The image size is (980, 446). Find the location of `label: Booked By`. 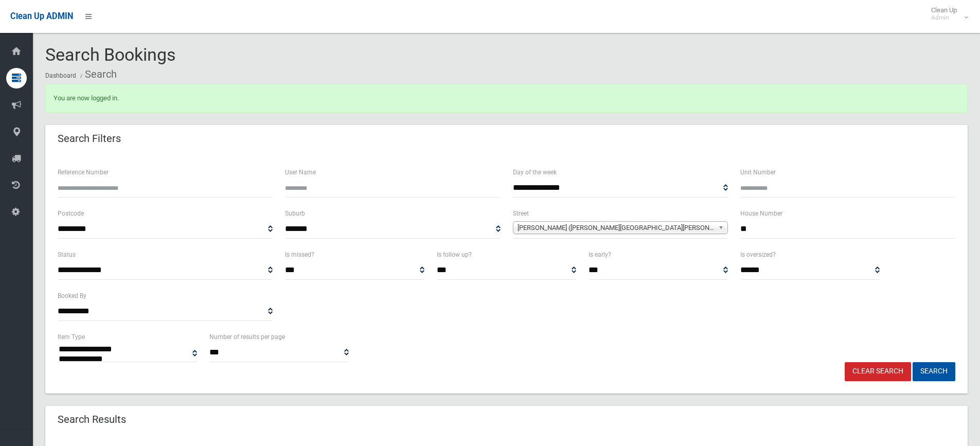

label: Booked By is located at coordinates (72, 296).